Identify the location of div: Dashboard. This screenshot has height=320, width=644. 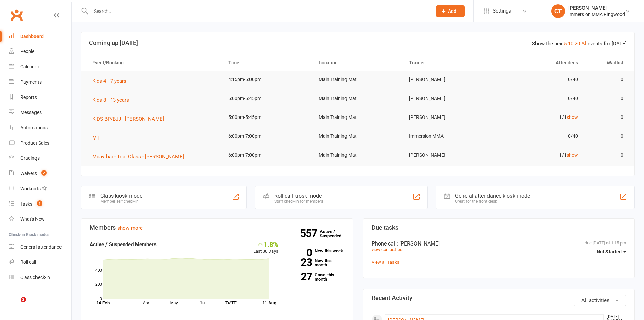
(32, 37).